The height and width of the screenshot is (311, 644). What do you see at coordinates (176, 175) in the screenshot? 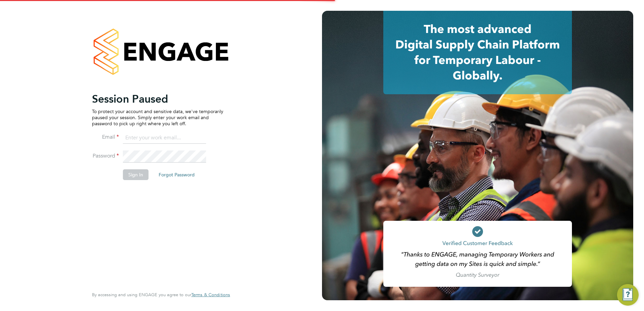
I see `button: Forgot Password` at bounding box center [176, 175].